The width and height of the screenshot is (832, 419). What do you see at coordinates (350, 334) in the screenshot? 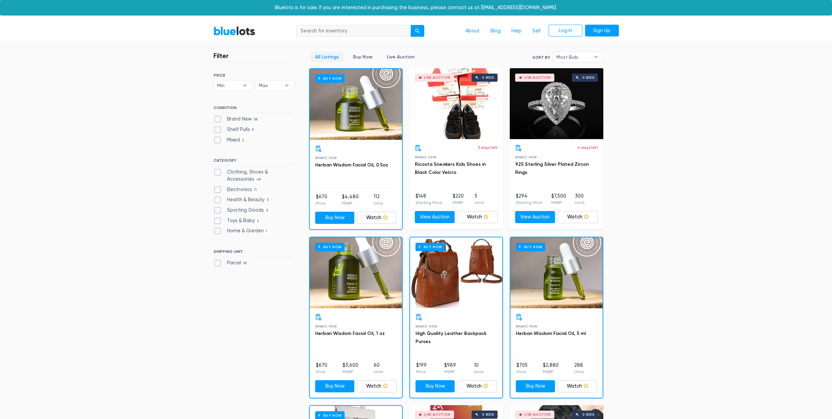
I see `a: Herban Wisdom Facial Oil, 1 oz` at bounding box center [350, 334].